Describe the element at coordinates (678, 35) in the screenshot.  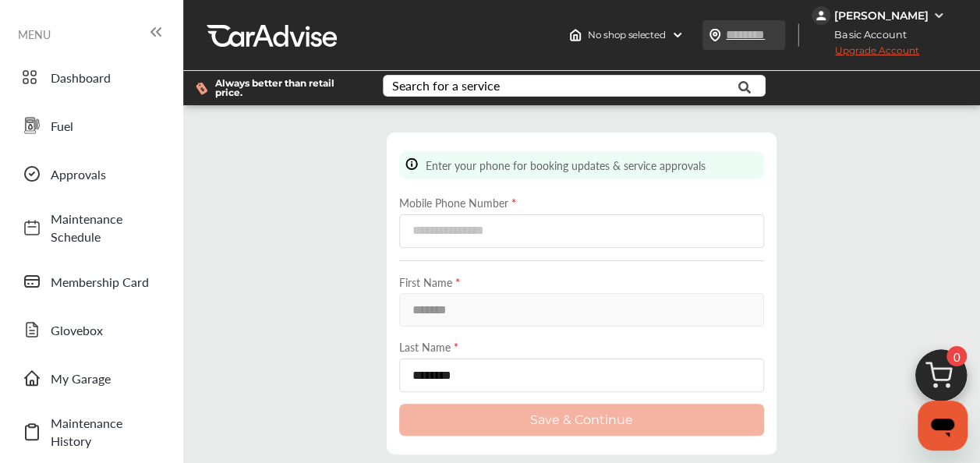
I see `img: header-down-arrow.9dd2ce7d.svg` at that location.